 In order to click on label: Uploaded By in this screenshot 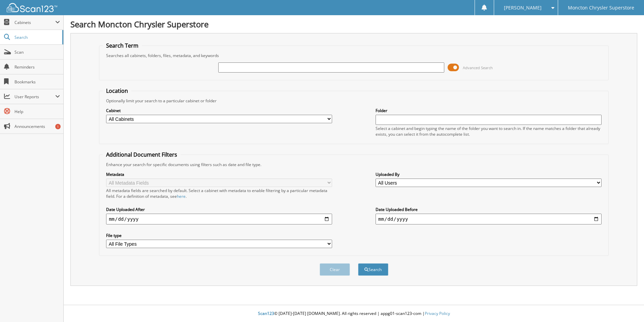, I will do `click(489, 174)`.